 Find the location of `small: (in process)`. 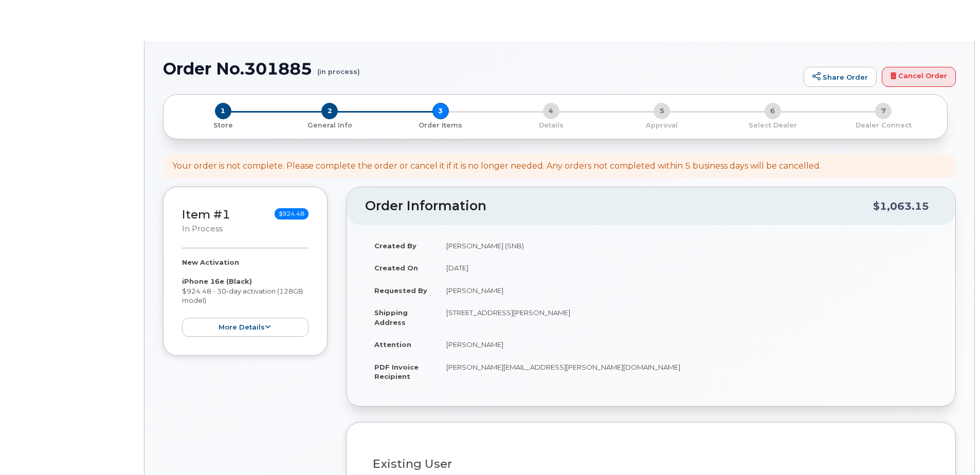

small: (in process) is located at coordinates (338, 67).